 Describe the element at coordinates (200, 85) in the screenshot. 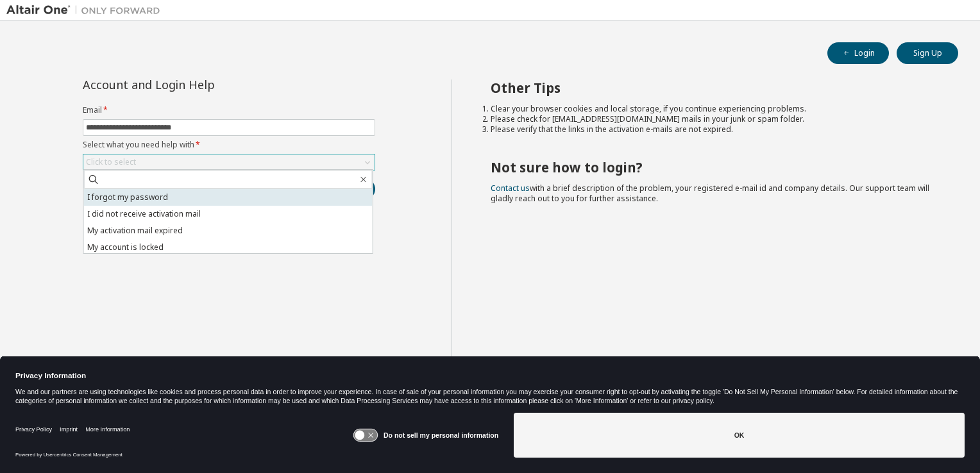

I see `div: Account and Login Help` at that location.